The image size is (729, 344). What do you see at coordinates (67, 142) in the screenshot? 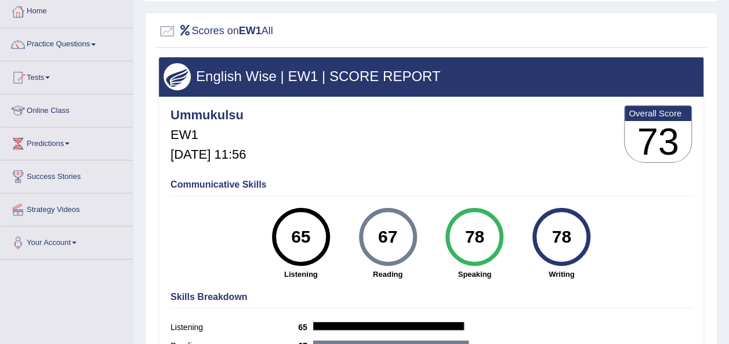
I see `a: Predictions` at bounding box center [67, 142].